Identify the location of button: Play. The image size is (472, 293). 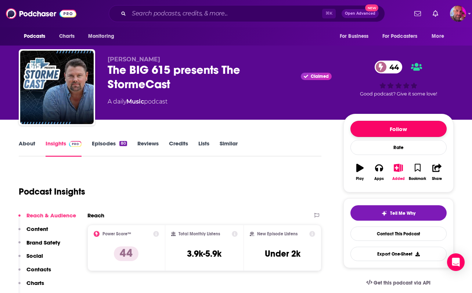
(360, 172).